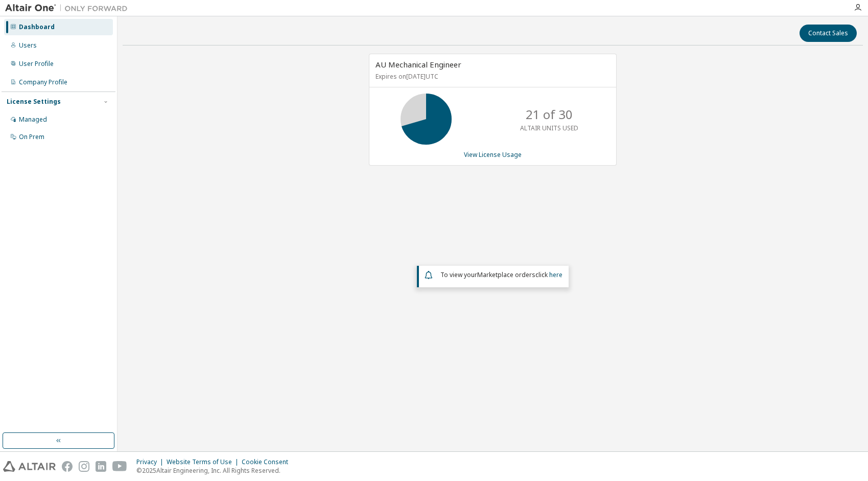 This screenshot has width=868, height=481. What do you see at coordinates (419, 65) in the screenshot?
I see `span: AU Mechanical Engineer` at bounding box center [419, 65].